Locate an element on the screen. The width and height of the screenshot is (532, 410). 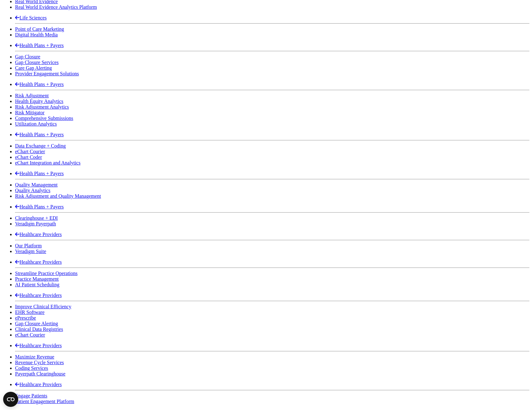
a: Gap Closure Alerting is located at coordinates (36, 323).